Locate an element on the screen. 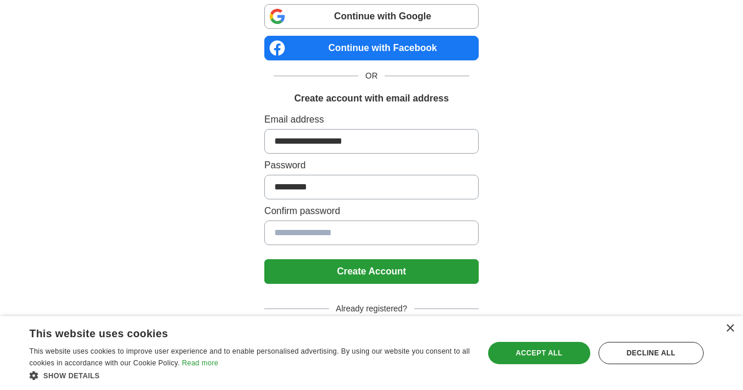 Image resolution: width=743 pixels, height=390 pixels. div: This website uses cookies is located at coordinates (235, 332).